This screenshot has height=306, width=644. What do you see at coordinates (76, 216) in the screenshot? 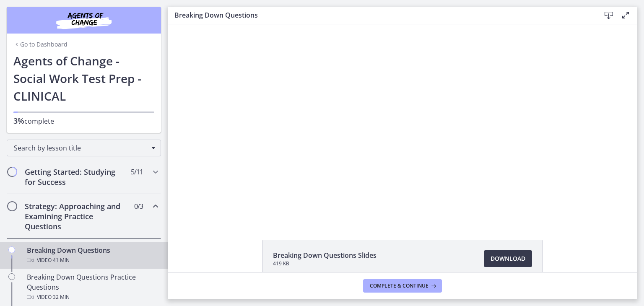
I see `h2: Strategy: Approaching and Examining Practice Questions` at bounding box center [76, 216].